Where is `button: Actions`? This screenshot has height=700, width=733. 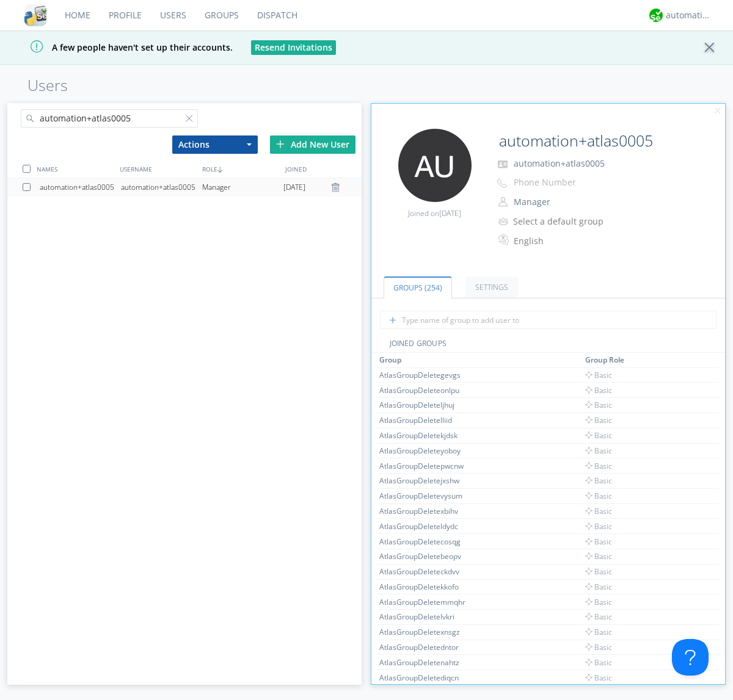
button: Actions is located at coordinates (215, 145).